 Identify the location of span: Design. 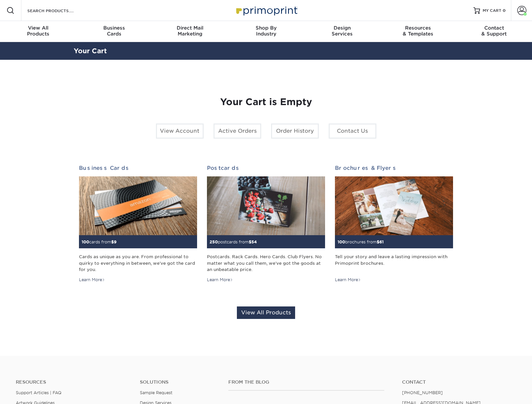
(342, 28).